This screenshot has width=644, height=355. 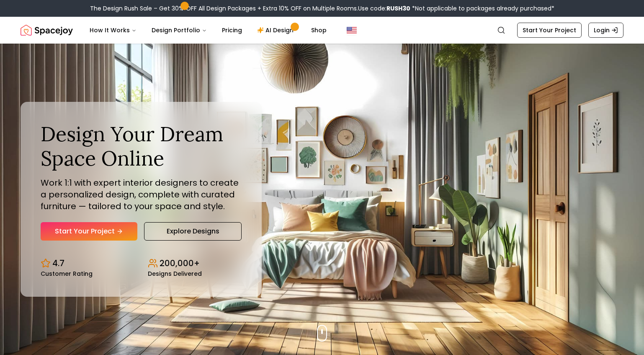 What do you see at coordinates (384, 9) in the screenshot?
I see `span: Use code:` at bounding box center [384, 9].